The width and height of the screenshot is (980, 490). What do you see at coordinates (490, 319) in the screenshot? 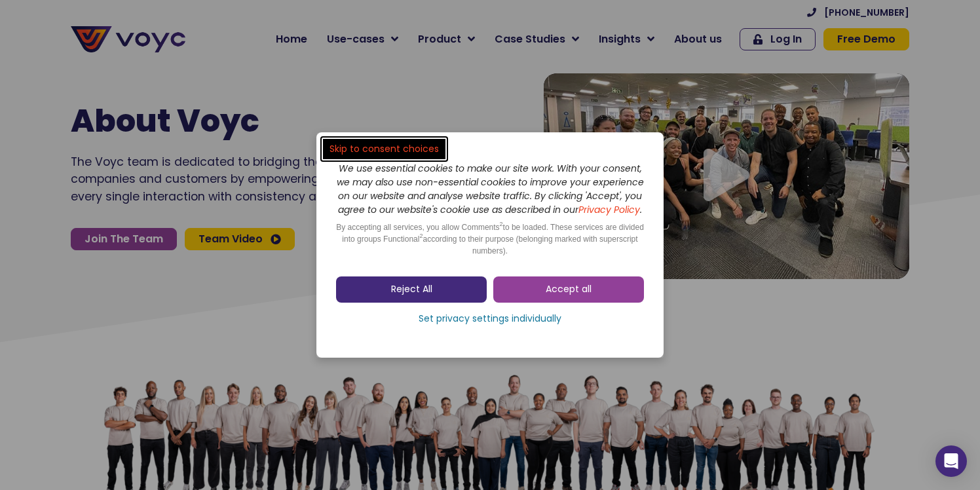
I see `span: Set privacy settings individually` at bounding box center [490, 319].